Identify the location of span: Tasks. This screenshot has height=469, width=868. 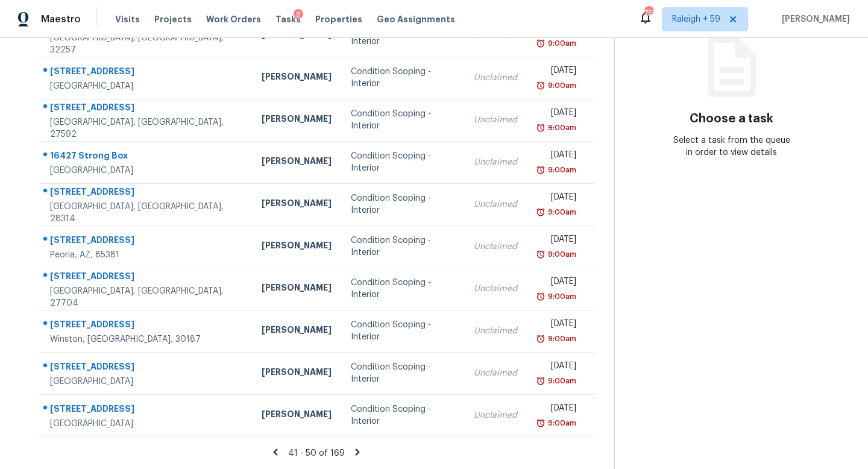
(288, 20).